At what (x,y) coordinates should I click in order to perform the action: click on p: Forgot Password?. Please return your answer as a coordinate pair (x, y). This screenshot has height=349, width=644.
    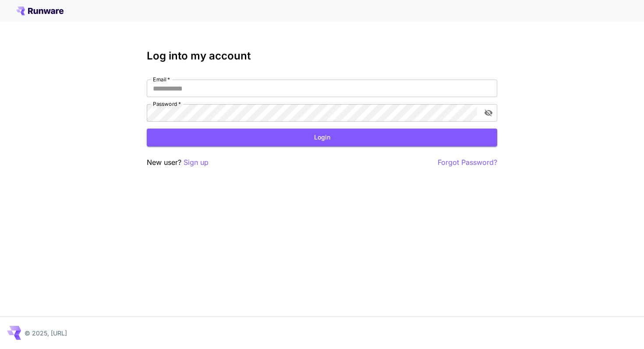
    Looking at the image, I should click on (467, 163).